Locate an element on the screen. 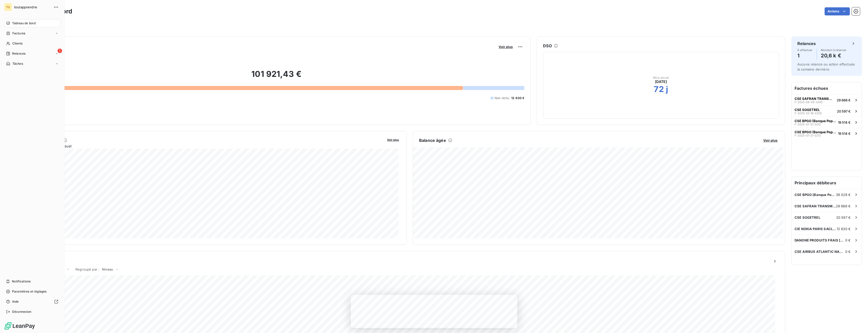  span: Notifications is located at coordinates (21, 281).